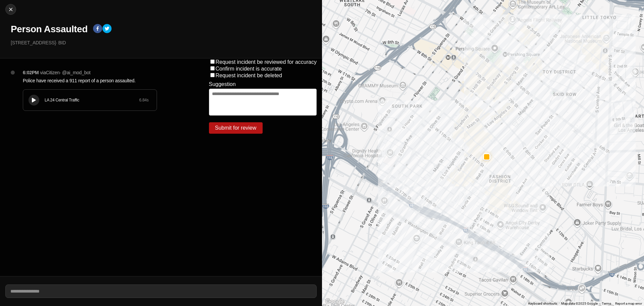 This screenshot has height=306, width=644. Describe the element at coordinates (107, 29) in the screenshot. I see `button: twitter` at that location.